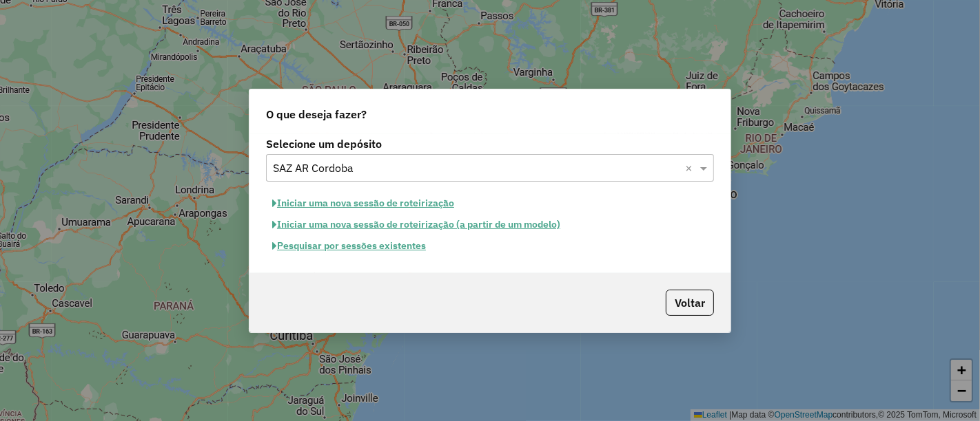 The width and height of the screenshot is (980, 421). I want to click on button: Voltar, so click(690, 303).